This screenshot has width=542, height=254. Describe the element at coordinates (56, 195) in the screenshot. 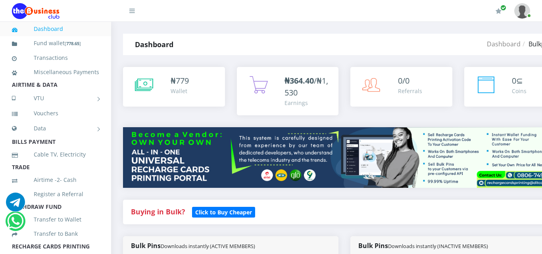

I see `a: Register a Referral` at that location.